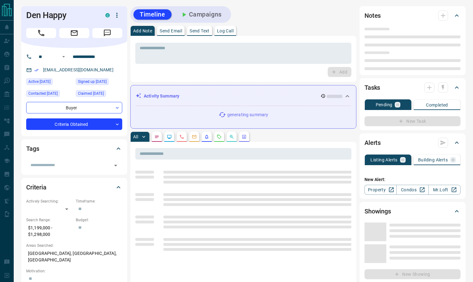 Image resolution: width=473 pixels, height=282 pixels. Describe the element at coordinates (244, 137) in the screenshot. I see `svg: Agent Actions` at that location.